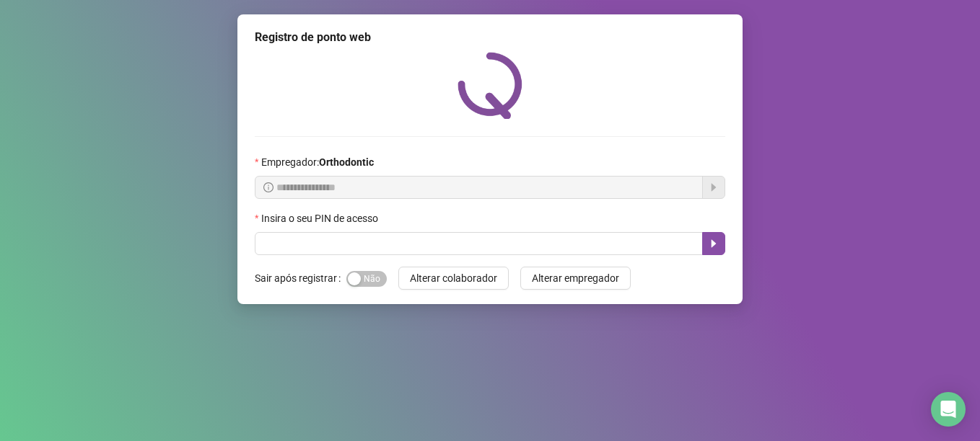 This screenshot has width=980, height=441. What do you see at coordinates (490, 86) in the screenshot?
I see `img: QRPoint` at bounding box center [490, 86].